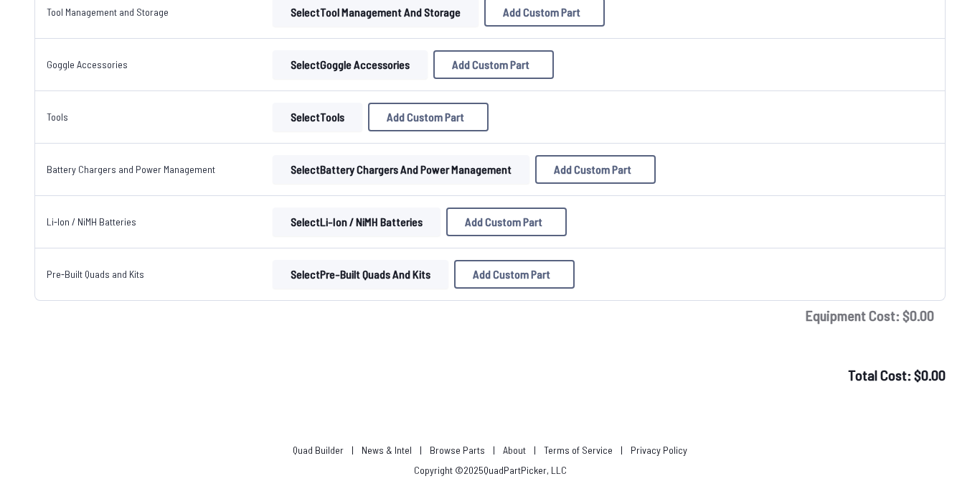 The height and width of the screenshot is (489, 980). What do you see at coordinates (356, 222) in the screenshot?
I see `button: SelectLi-Ion / NiMH Batteries` at bounding box center [356, 222].